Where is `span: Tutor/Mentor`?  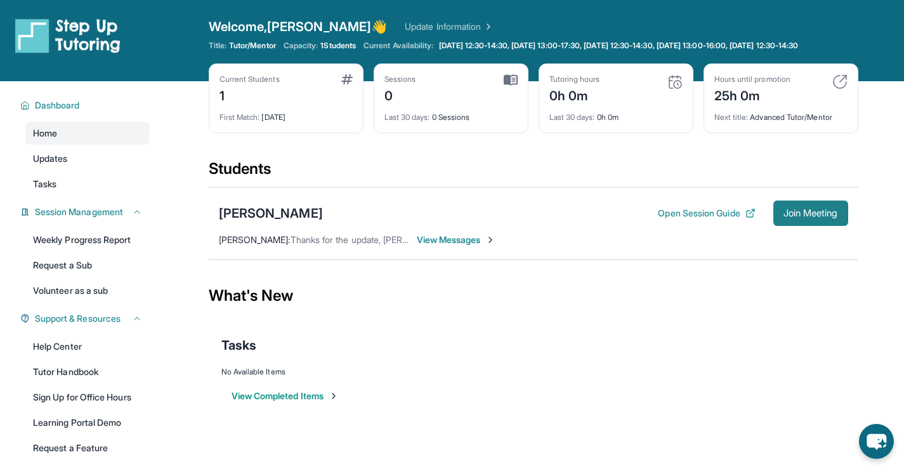 span: Tutor/Mentor is located at coordinates (252, 46).